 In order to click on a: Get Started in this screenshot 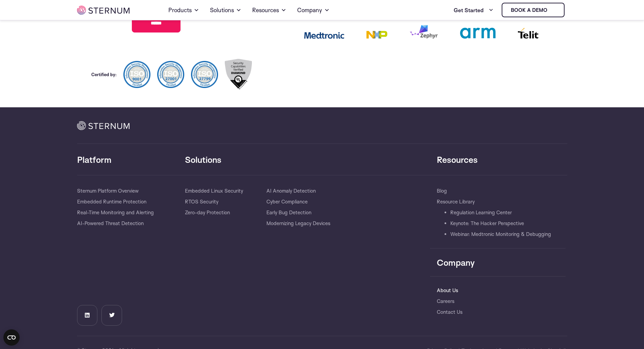, I will do `click(474, 10)`.